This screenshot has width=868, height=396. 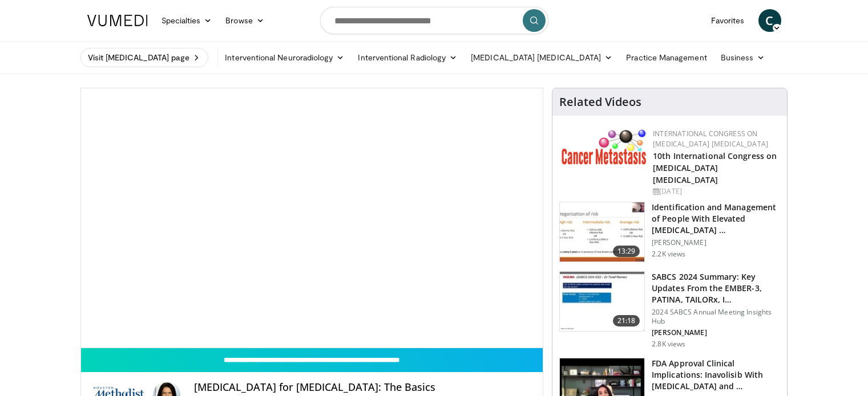 What do you see at coordinates (716, 317) in the screenshot?
I see `p: 2024 SABCS Annual Meeting Insights Hub` at bounding box center [716, 317].